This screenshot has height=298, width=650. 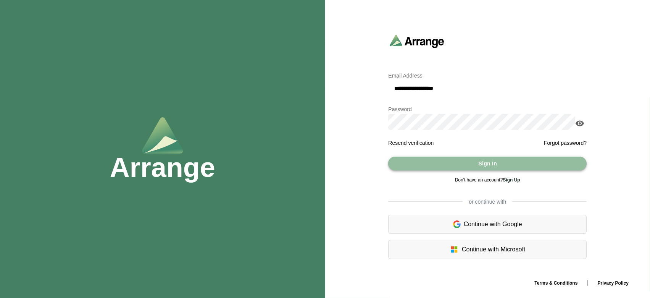 I want to click on a: Sign Up, so click(x=511, y=180).